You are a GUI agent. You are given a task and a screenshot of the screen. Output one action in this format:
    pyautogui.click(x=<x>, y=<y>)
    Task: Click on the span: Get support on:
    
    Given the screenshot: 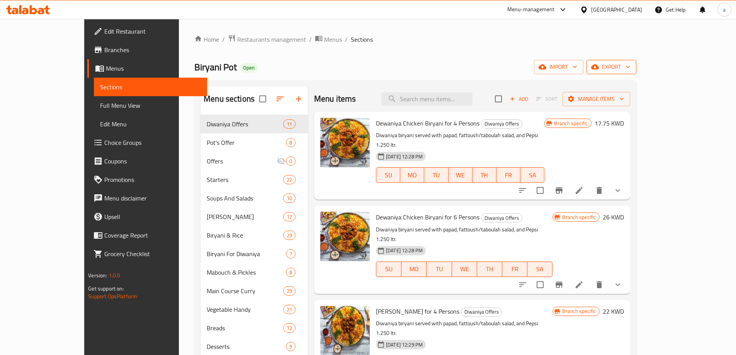 What is the action you would take?
    pyautogui.click(x=106, y=289)
    